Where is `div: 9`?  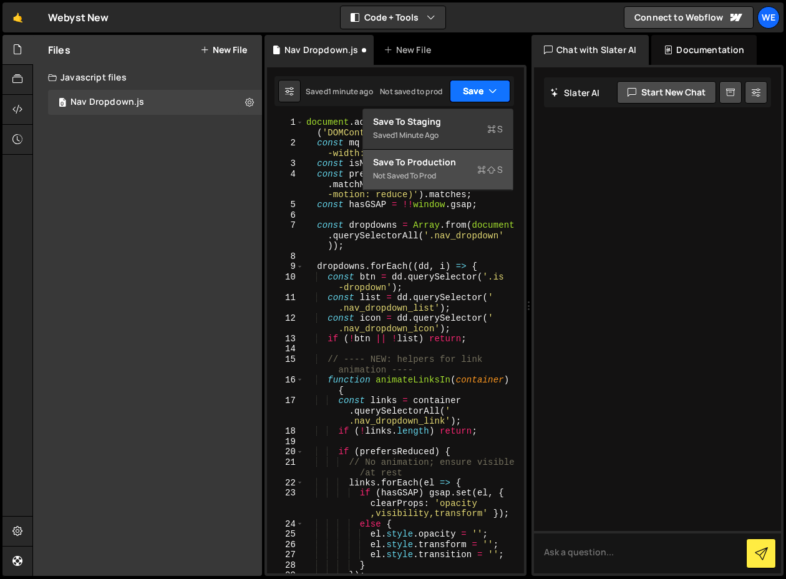 div: 9 is located at coordinates (285, 267).